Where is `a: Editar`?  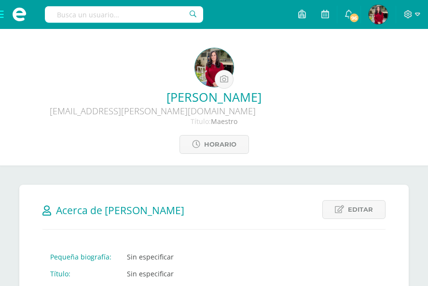 a: Editar is located at coordinates (354, 210).